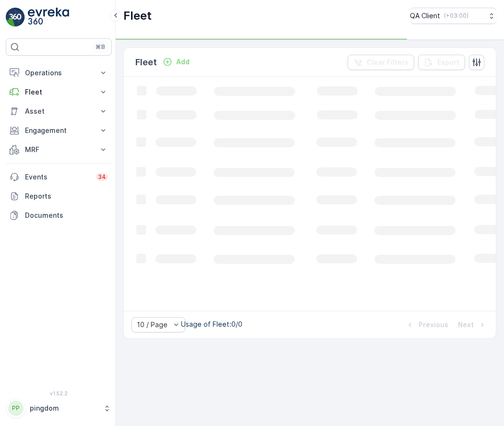  What do you see at coordinates (58, 408) in the screenshot?
I see `button: PPpingdom` at bounding box center [58, 408].